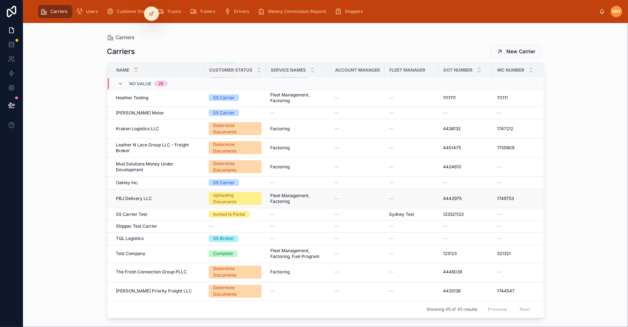  Describe the element at coordinates (59, 12) in the screenshot. I see `span: Carriers` at that location.